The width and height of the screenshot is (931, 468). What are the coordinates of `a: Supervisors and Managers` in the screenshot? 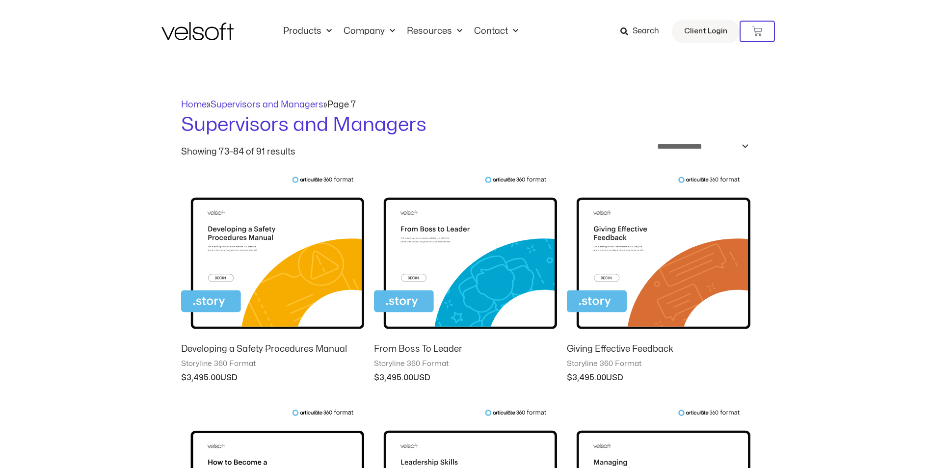 It's located at (267, 104).